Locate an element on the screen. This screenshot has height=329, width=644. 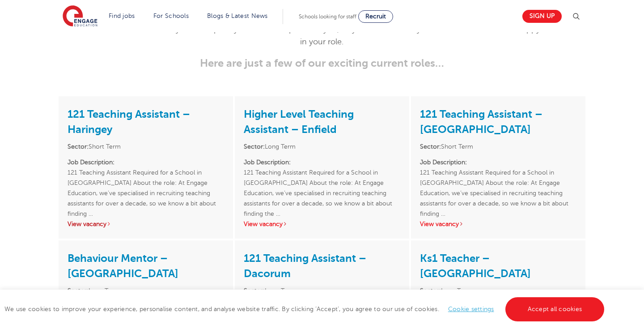
h3: Here are just a few of our exciting current roles… is located at coordinates (322, 63).